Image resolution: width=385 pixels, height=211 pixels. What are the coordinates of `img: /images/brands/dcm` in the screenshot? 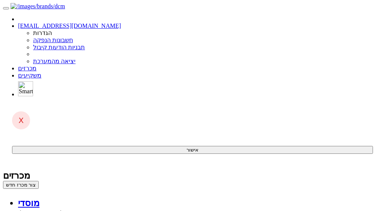 It's located at (38, 6).